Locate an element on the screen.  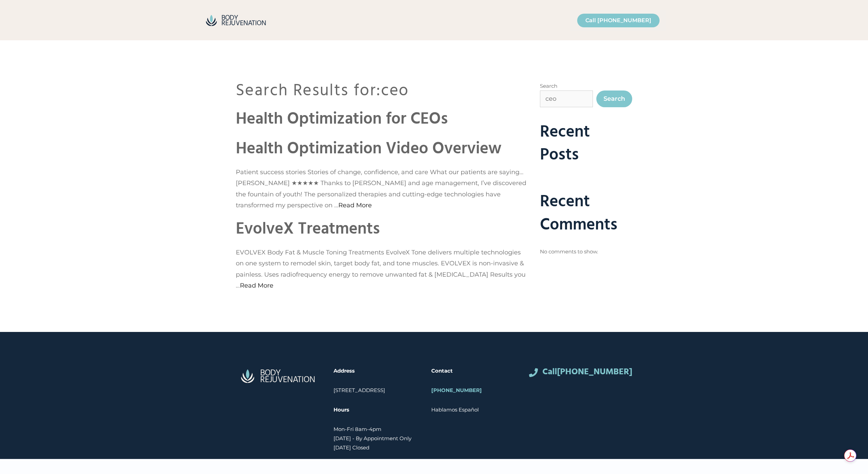
strong: Address is located at coordinates (344, 370).